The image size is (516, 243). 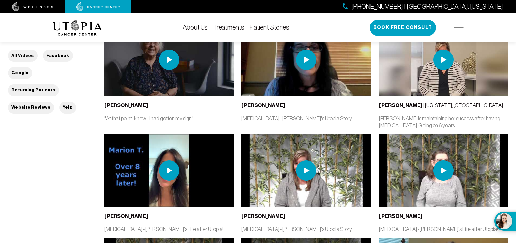 I want to click on img: cancer center, so click(x=98, y=7).